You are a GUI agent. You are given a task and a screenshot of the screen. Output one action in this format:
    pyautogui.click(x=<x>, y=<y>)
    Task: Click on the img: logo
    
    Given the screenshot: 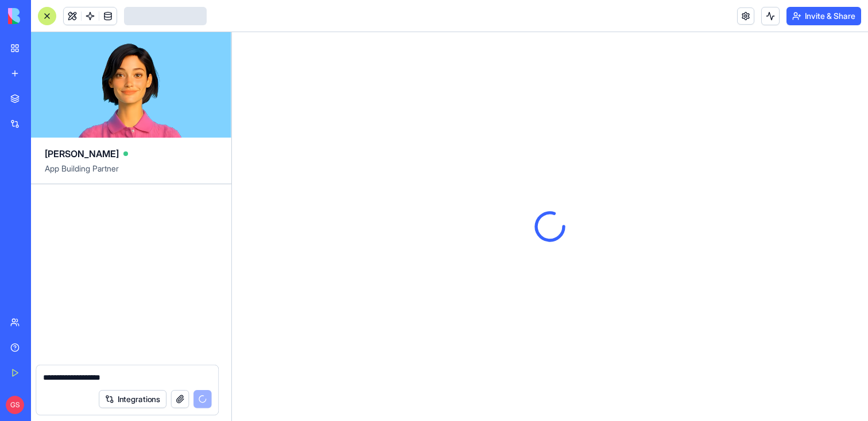 What is the action you would take?
    pyautogui.click(x=44, y=16)
    